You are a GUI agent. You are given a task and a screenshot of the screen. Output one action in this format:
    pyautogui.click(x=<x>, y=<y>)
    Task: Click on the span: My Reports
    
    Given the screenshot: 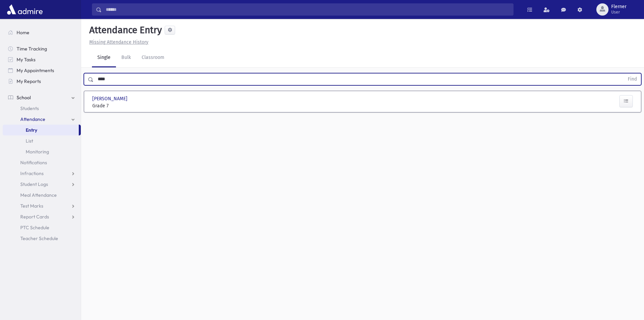 What is the action you would take?
    pyautogui.click(x=29, y=81)
    